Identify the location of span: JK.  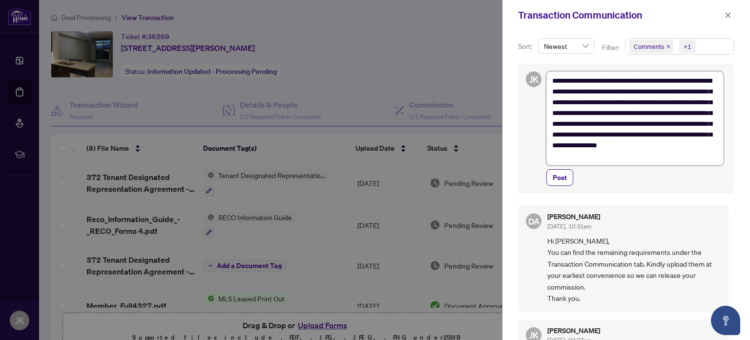
(534, 79).